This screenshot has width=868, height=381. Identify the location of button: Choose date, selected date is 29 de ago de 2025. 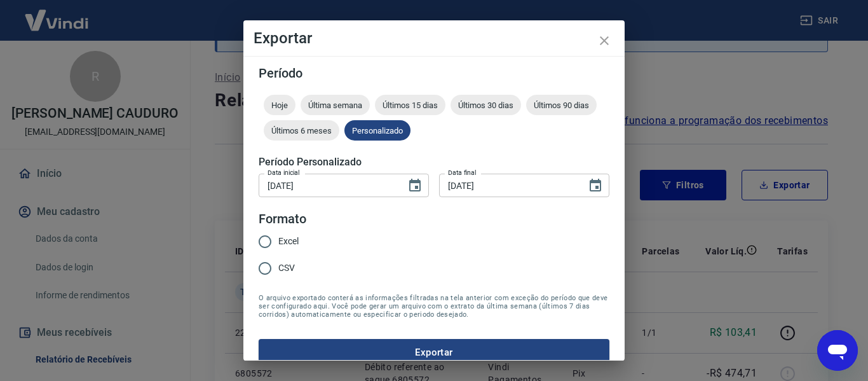
(595, 186).